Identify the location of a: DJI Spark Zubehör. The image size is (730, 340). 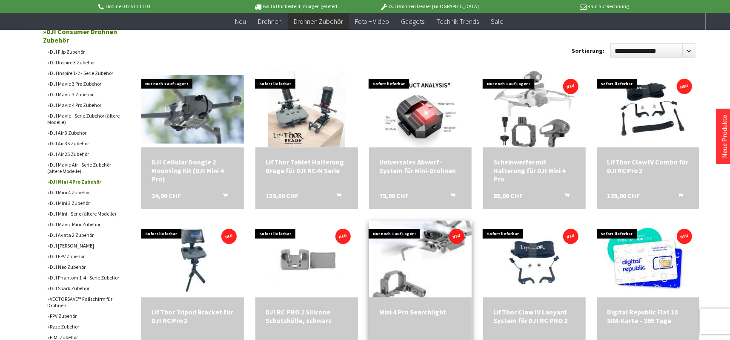
(84, 288).